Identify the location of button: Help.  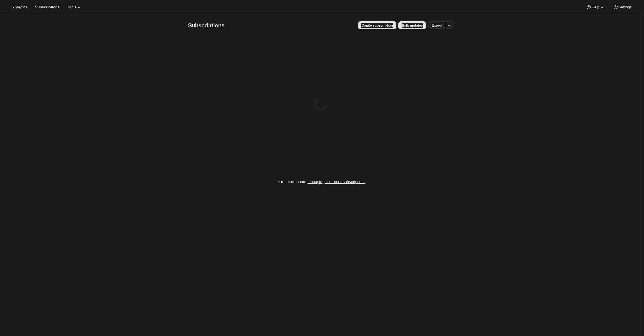
(595, 7).